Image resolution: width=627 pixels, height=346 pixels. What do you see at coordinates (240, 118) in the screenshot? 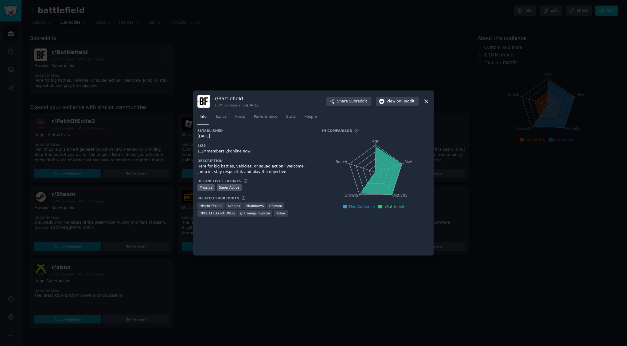
I see `a: Posts` at bounding box center [240, 118].